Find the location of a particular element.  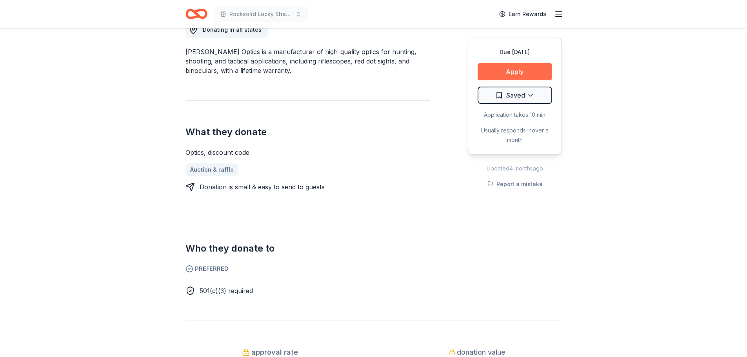

span: Saved is located at coordinates (516, 95).